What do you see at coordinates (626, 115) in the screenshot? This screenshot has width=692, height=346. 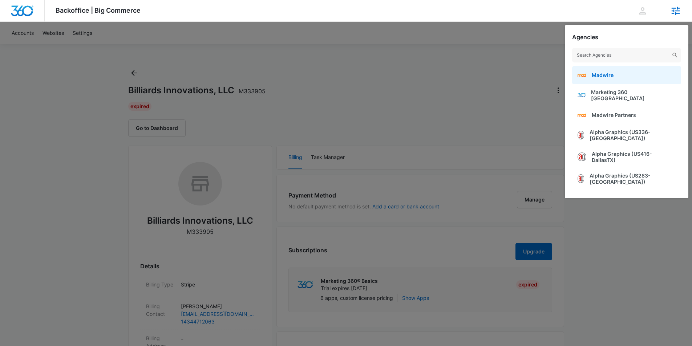 I see `a: Madwire Partners` at bounding box center [626, 115].